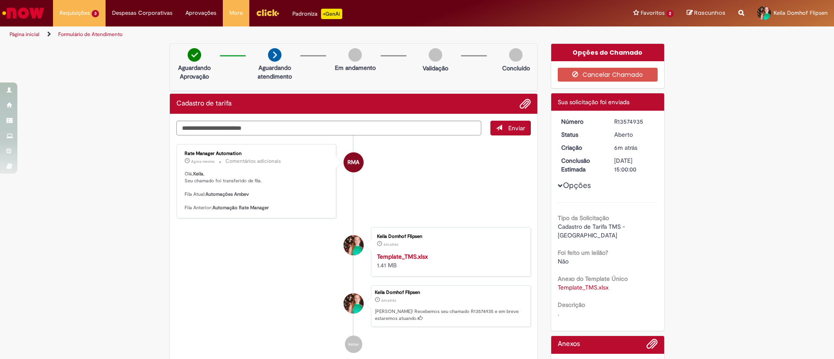  I want to click on b: Descrição, so click(571, 305).